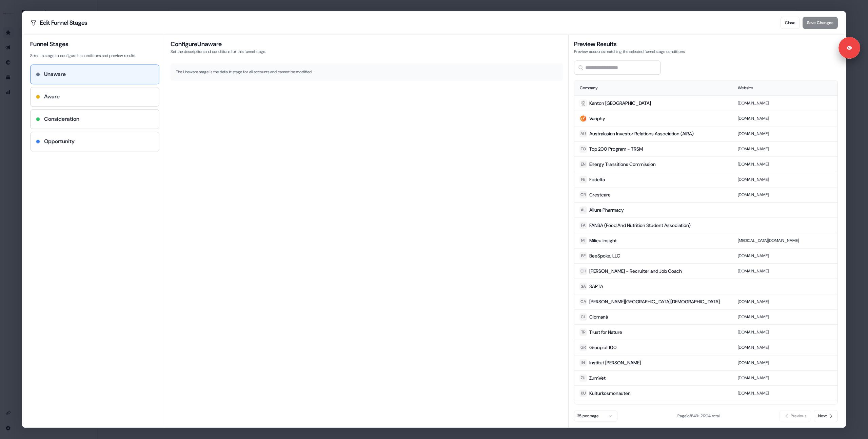 The image size is (868, 439). Describe the element at coordinates (583, 393) in the screenshot. I see `div: KU` at that location.